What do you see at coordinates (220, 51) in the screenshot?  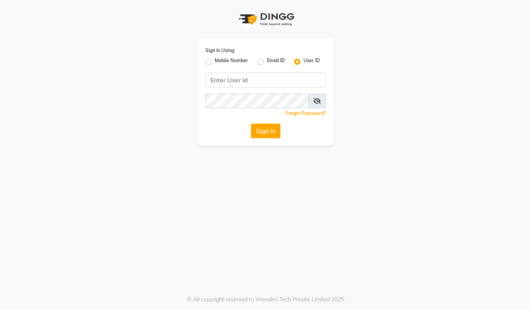 I see `label: Sign In Using:` at bounding box center [220, 51].